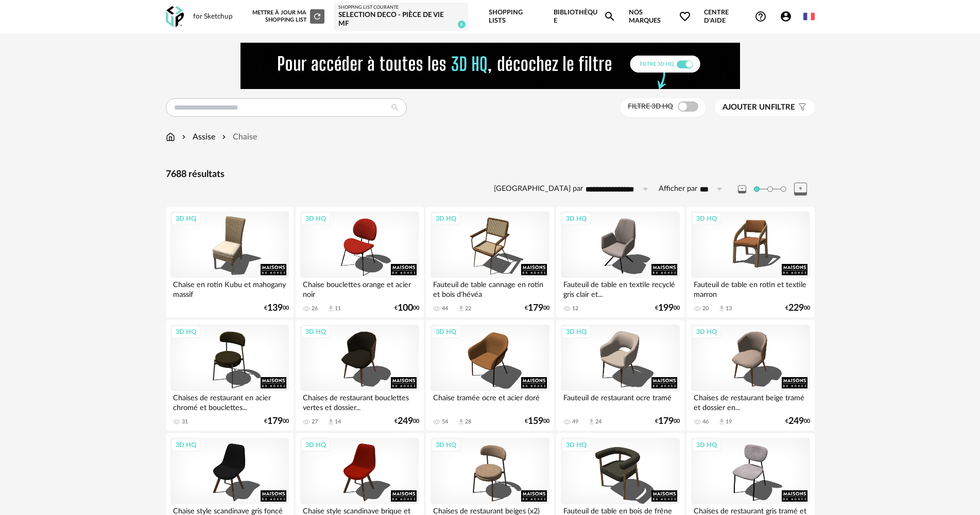 This screenshot has width=980, height=515. Describe the element at coordinates (275, 309) in the screenshot. I see `span: 139` at that location.